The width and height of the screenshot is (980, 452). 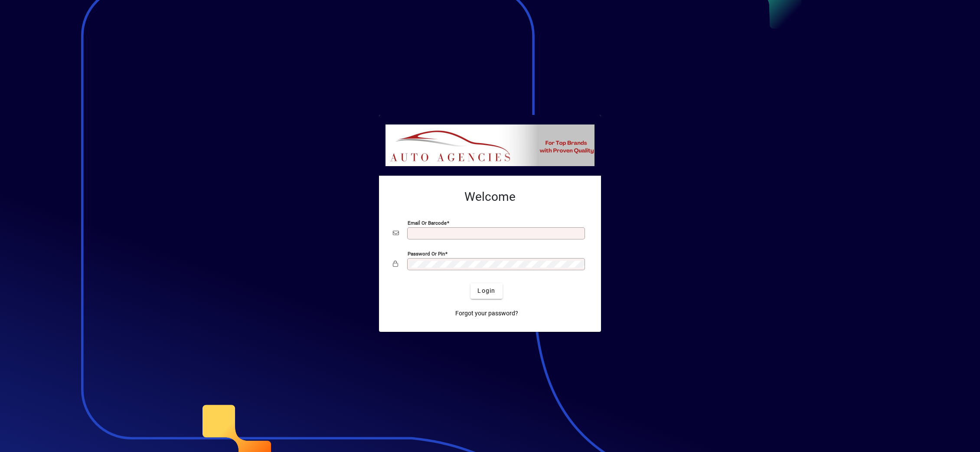 I want to click on h2: Welcome, so click(x=490, y=197).